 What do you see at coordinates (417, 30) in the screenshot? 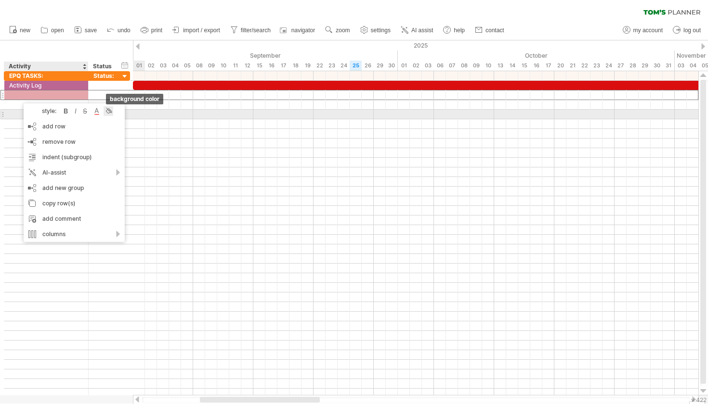
I see `a: AI assist` at bounding box center [417, 30].